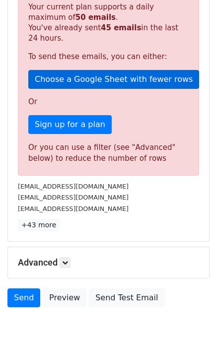 This screenshot has width=217, height=341. Describe the element at coordinates (70, 125) in the screenshot. I see `a: Sign up for a plan` at that location.